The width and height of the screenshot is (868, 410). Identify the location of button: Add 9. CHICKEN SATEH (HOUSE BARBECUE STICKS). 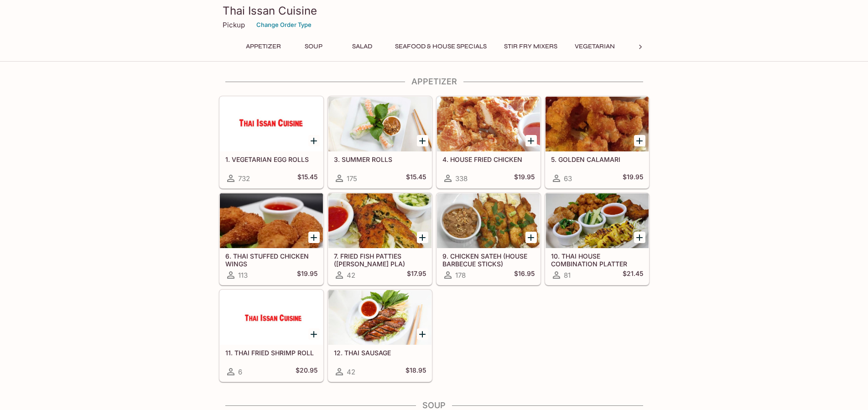
(531, 237).